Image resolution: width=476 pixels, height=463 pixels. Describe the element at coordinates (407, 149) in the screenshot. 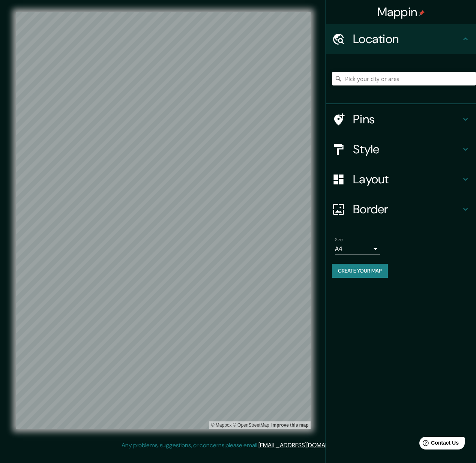

I see `h4: Style` at that location.